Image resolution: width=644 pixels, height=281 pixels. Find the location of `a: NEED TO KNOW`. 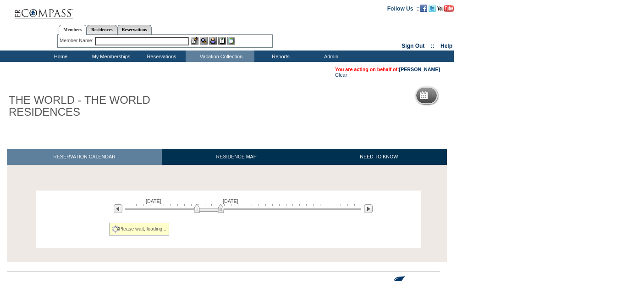

a: NEED TO KNOW is located at coordinates (379, 156).